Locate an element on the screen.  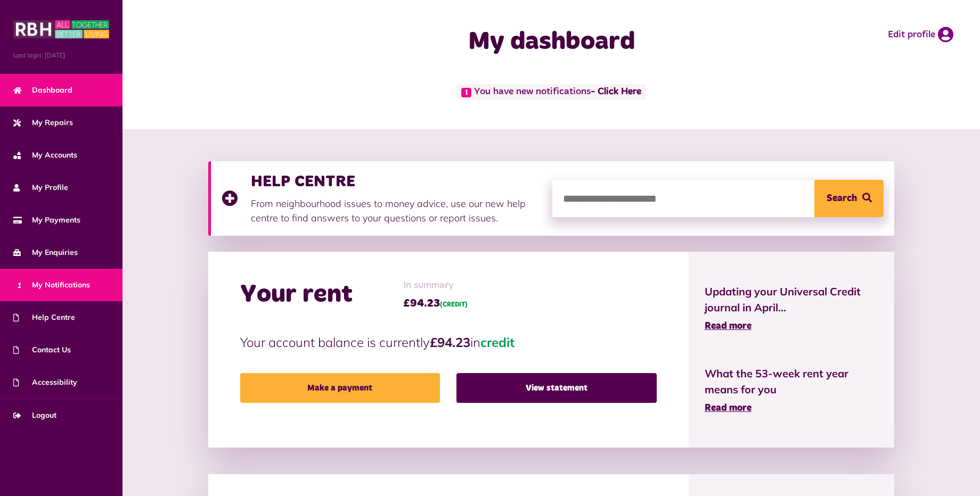
span: Help Centre is located at coordinates (44, 317).